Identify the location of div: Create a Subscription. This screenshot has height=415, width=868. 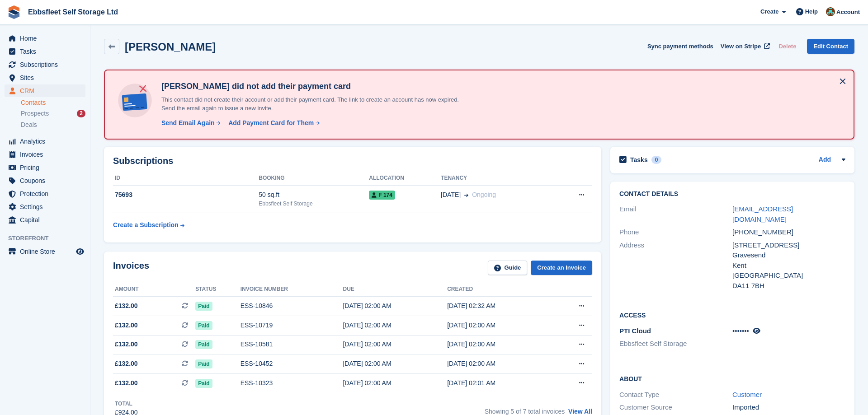
(146, 225).